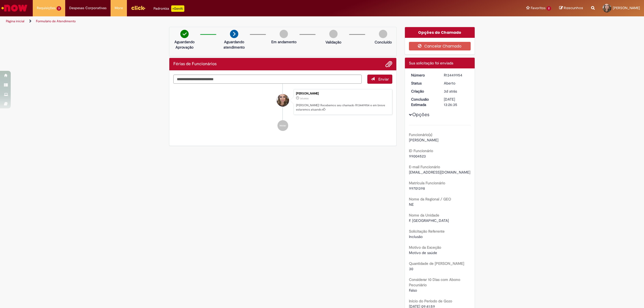 This screenshot has height=308, width=644. Describe the element at coordinates (184, 44) in the screenshot. I see `p: Aguardando Aprovação` at that location.